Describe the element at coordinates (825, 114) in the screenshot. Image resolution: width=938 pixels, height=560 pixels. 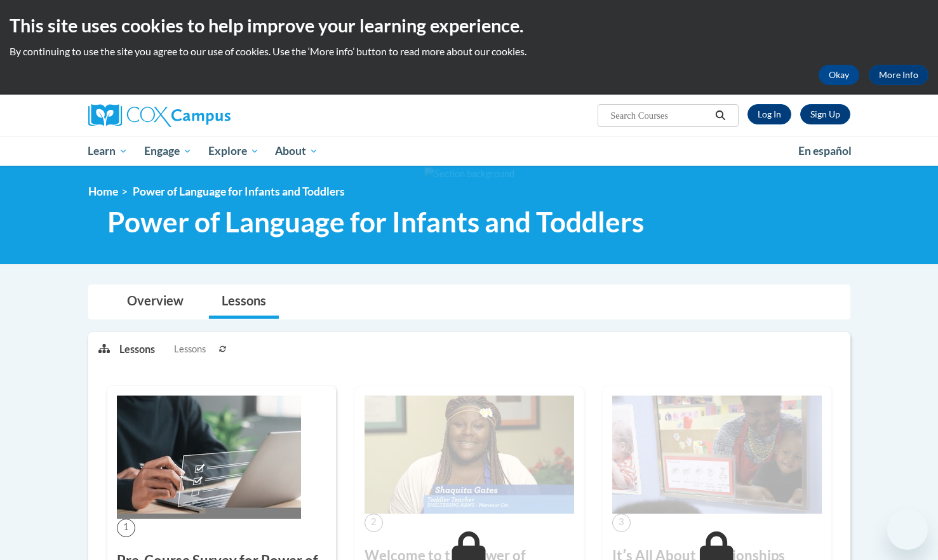
I see `a: Register` at that location.